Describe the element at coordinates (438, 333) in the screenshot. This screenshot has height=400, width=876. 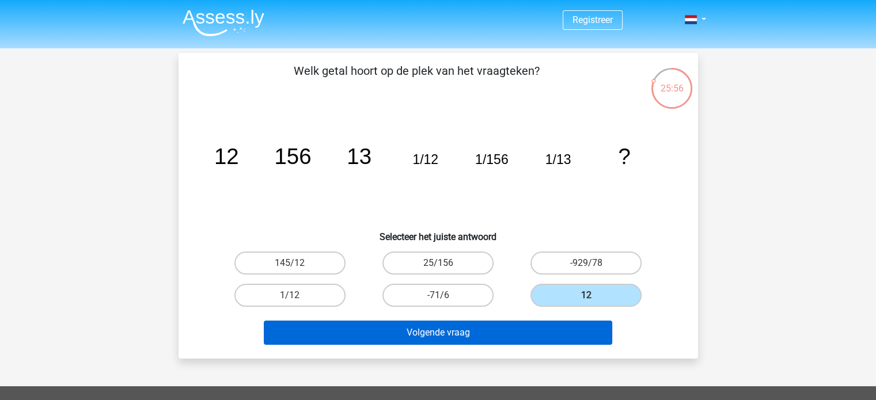
I see `button: Volgende vraag` at that location.